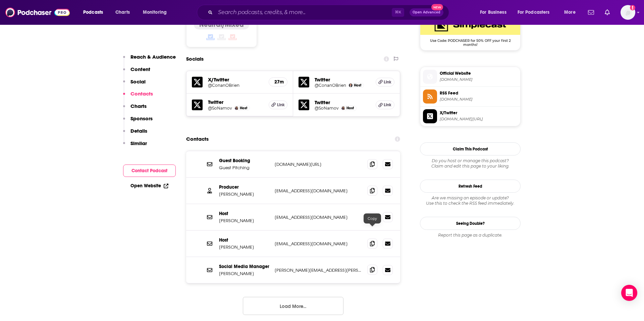 The image size is (644, 321). Describe the element at coordinates (470, 148) in the screenshot. I see `button: Claim This Podcast` at that location.